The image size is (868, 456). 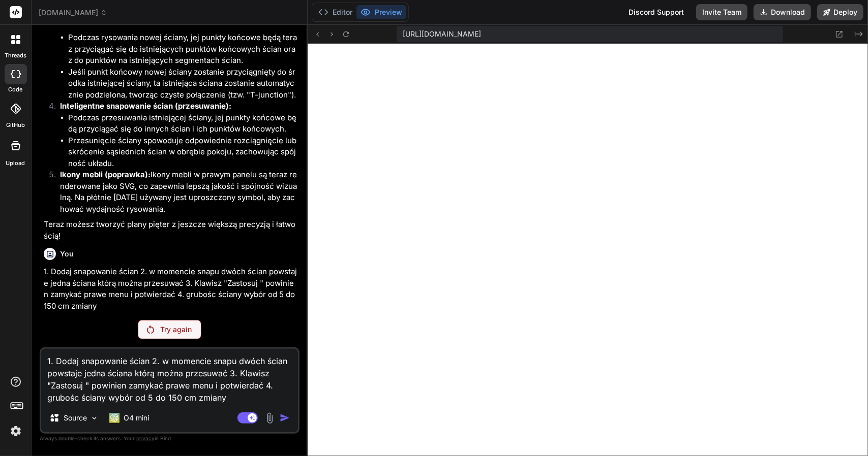 I want to click on strong: Ikony mebli (poprawka):, so click(x=105, y=174).